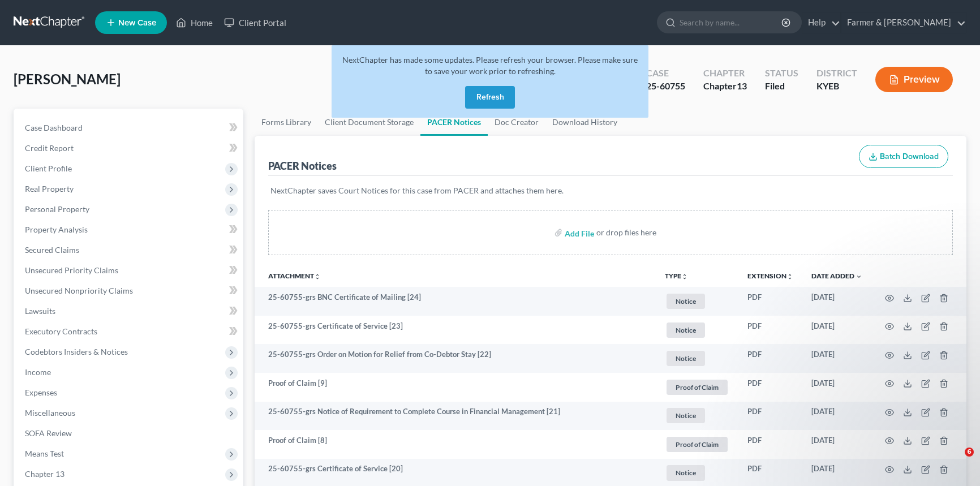 This screenshot has width=980, height=486. I want to click on span: Chapter 13, so click(44, 474).